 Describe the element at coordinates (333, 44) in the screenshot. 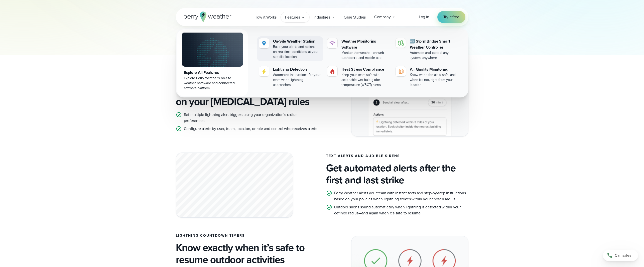

I see `img: software-icon.svg` at that location.